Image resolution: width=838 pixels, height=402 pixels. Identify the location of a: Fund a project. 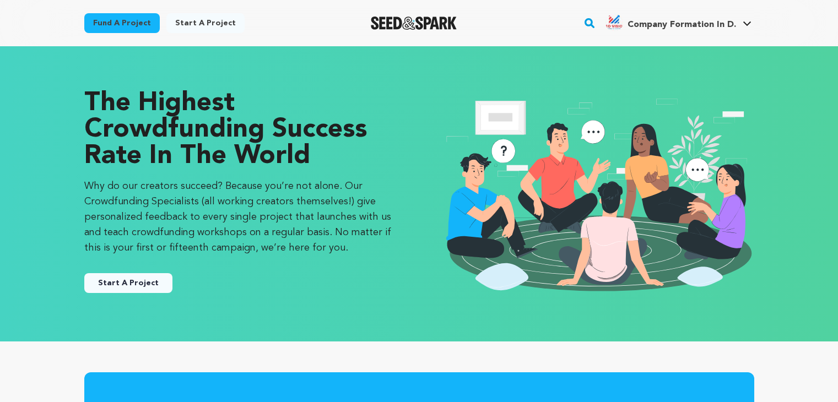
(122, 23).